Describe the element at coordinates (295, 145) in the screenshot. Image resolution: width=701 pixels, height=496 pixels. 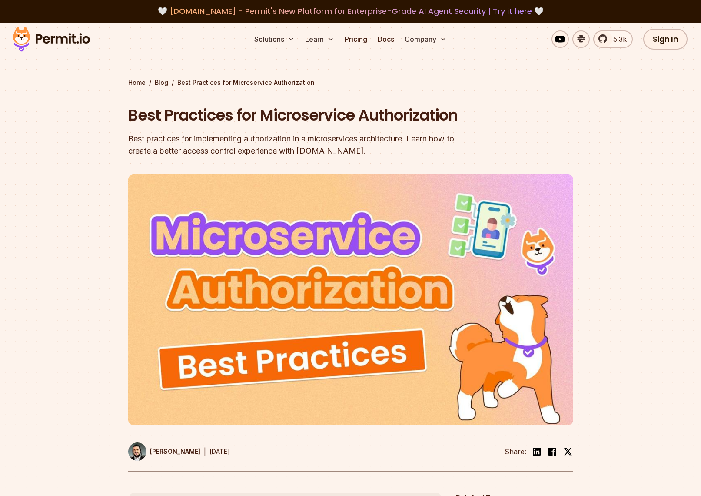
I see `div: Best practices for implementing authorization in a microservices architecture. Learn how to creat...` at that location.